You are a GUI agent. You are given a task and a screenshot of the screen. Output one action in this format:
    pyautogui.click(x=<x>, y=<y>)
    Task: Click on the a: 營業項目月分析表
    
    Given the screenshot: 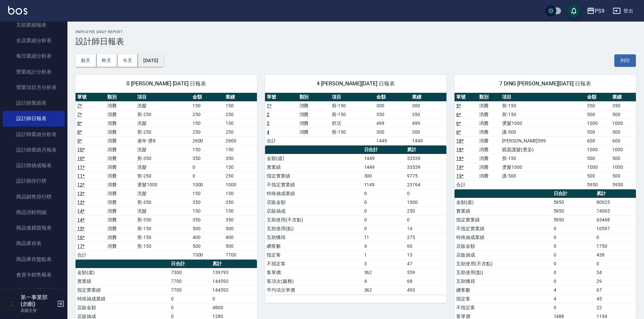 What is the action you would take?
    pyautogui.click(x=33, y=88)
    